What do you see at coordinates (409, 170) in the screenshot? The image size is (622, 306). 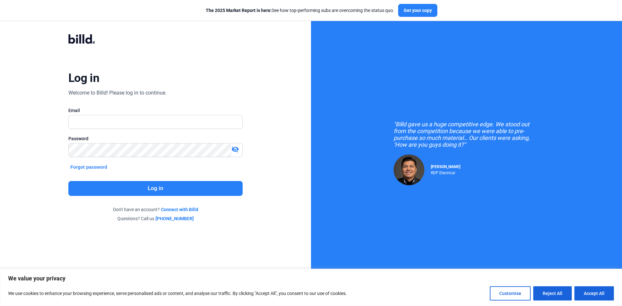 I see `img: Raul Pacheco` at bounding box center [409, 170].